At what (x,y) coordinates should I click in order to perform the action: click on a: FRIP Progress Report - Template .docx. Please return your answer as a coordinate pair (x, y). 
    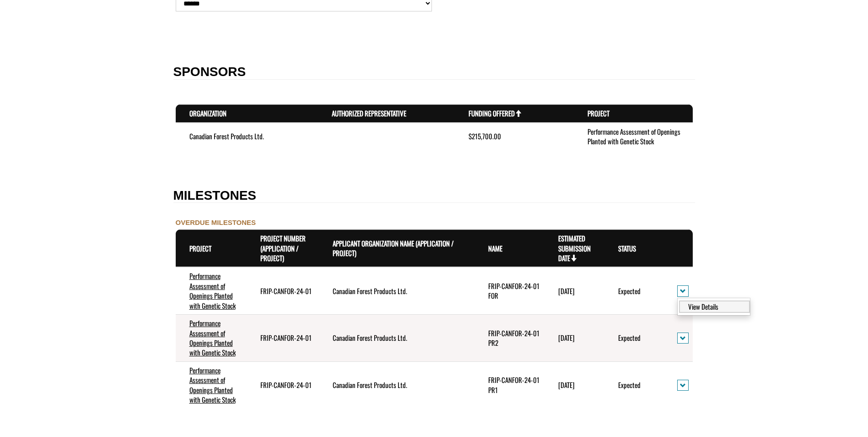
    Looking at the image, I should click on (49, 15).